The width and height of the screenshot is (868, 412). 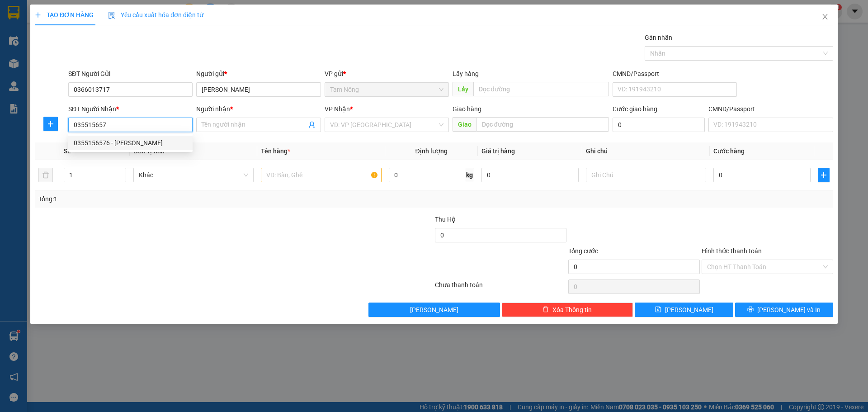 I want to click on span: delete, so click(x=545, y=310).